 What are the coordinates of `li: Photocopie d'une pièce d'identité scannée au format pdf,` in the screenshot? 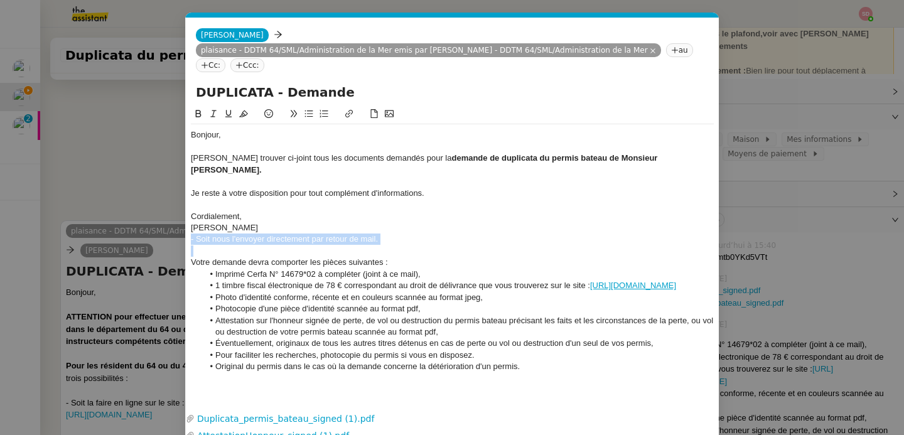 It's located at (459, 309).